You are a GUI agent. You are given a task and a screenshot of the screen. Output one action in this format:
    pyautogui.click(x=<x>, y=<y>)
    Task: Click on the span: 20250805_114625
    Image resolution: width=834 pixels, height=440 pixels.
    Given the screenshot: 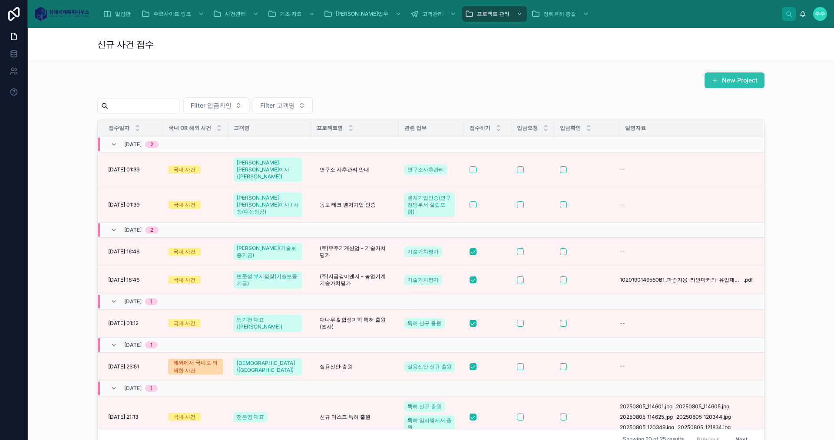 What is the action you would take?
    pyautogui.click(x=642, y=417)
    